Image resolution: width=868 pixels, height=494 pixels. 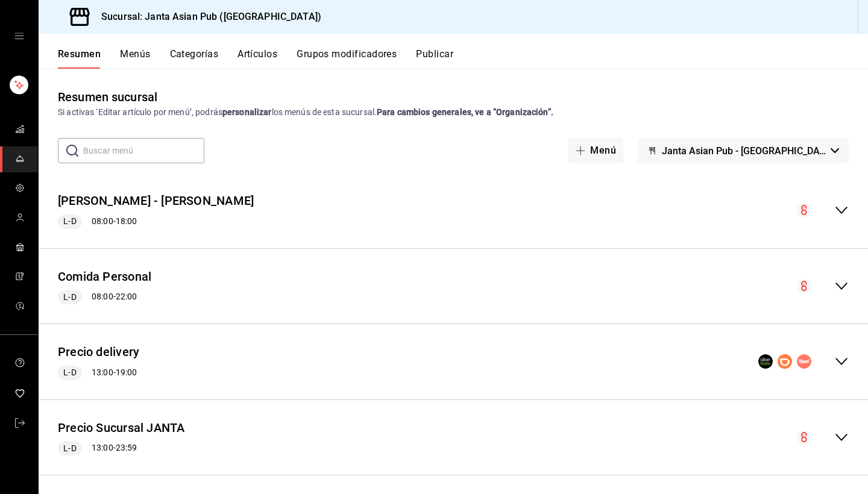 What do you see at coordinates (121, 449) in the screenshot?
I see `div: 13:00 - 23:59` at bounding box center [121, 449].